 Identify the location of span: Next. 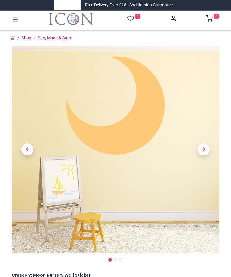
(204, 150).